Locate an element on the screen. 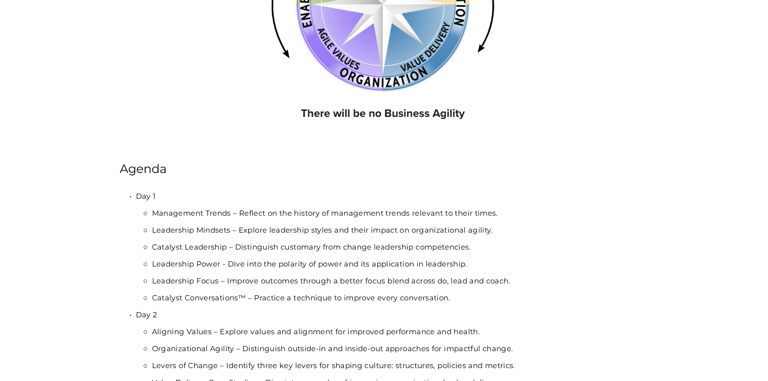 The height and width of the screenshot is (381, 768). p: Leadership Focus – Improve outcomes through a better focus blend across do, lead and coach. is located at coordinates (401, 281).